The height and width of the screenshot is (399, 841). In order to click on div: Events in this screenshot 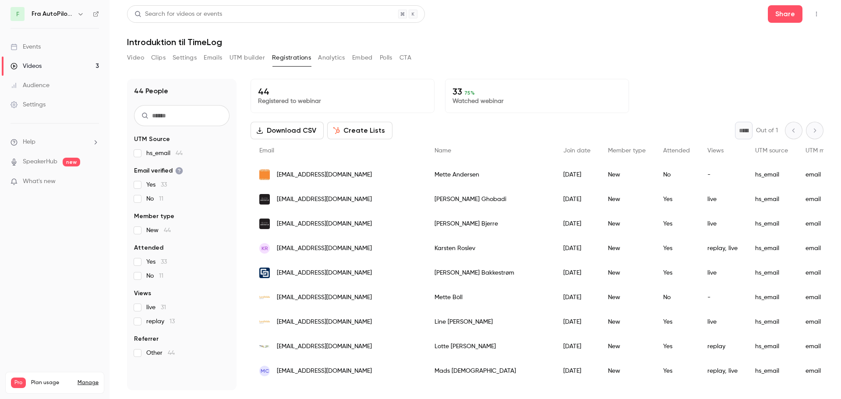, I will do `click(25, 47)`.